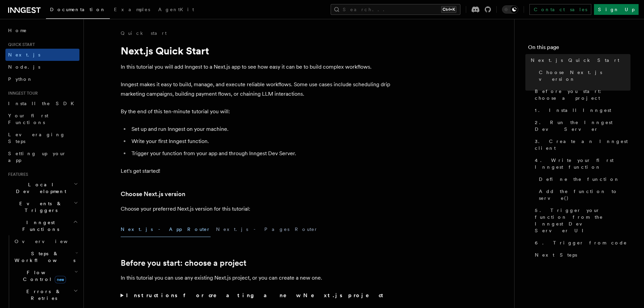  I want to click on span: Your first Functions, so click(28, 119).